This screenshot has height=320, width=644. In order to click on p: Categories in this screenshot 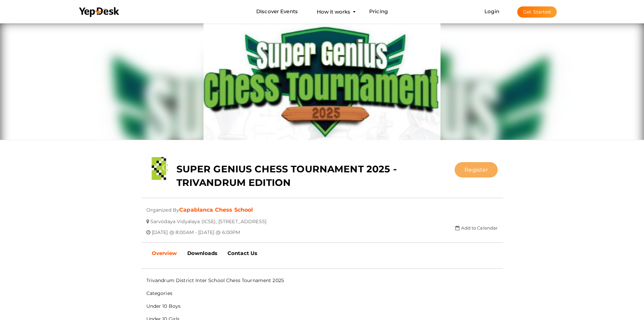, I will do `click(322, 293)`.